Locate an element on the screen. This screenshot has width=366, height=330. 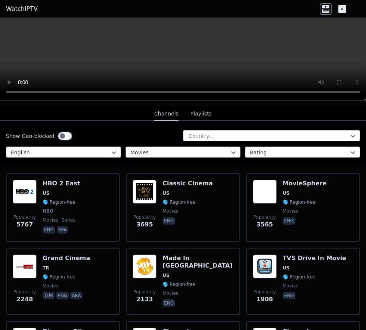
p: ara is located at coordinates (76, 296).